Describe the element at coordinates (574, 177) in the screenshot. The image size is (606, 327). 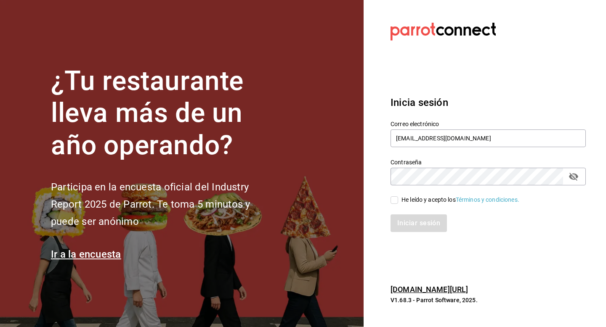
I see `button: passwordField` at that location.